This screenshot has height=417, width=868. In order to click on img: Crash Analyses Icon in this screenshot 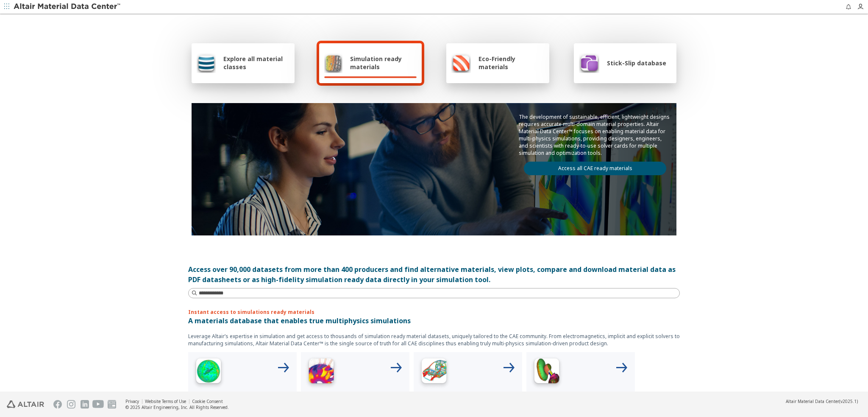, I will do `click(547, 372)`.